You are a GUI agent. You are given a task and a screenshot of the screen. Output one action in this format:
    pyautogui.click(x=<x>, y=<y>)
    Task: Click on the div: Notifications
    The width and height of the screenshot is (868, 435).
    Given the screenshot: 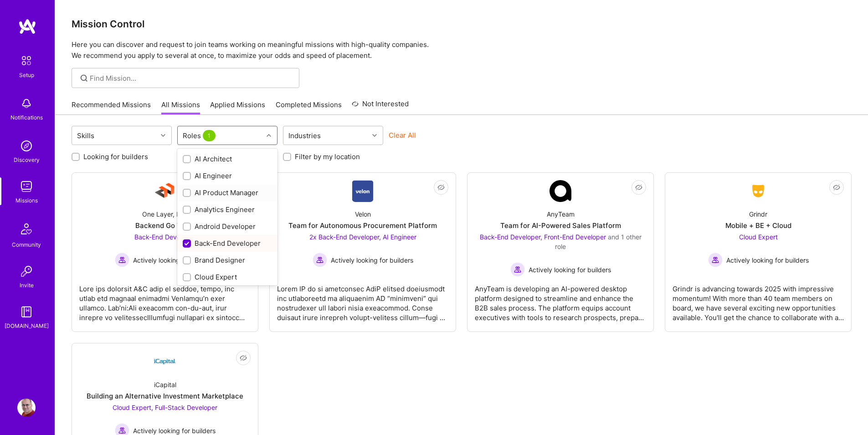 What is the action you would take?
    pyautogui.click(x=26, y=118)
    